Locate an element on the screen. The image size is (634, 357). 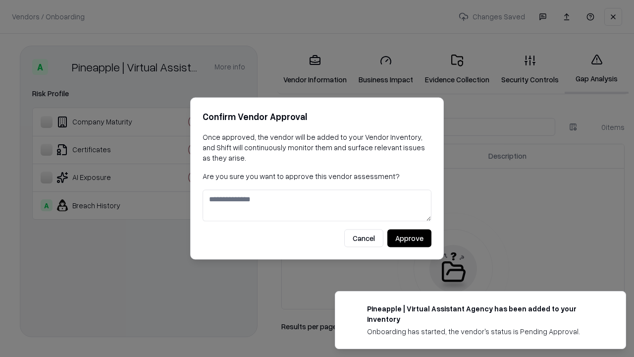
p: Are you sure you want to approve this vendor assessment? is located at coordinates (317, 176).